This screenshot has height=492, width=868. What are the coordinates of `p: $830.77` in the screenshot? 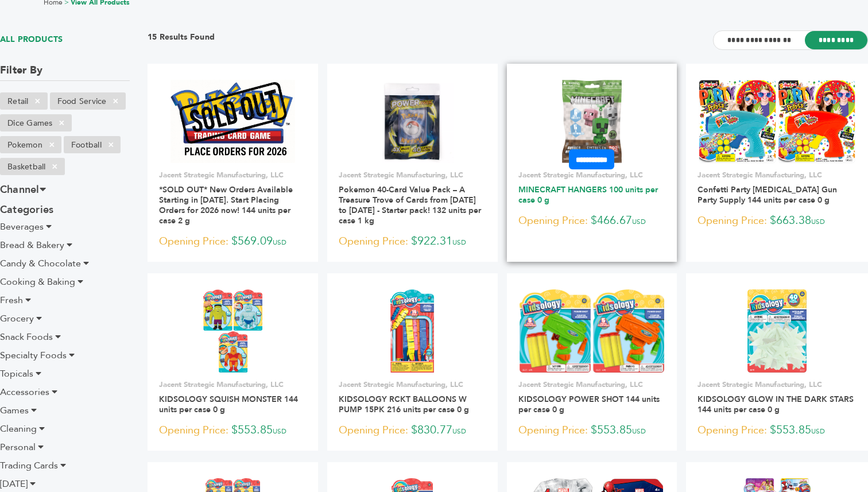 It's located at (412, 431).